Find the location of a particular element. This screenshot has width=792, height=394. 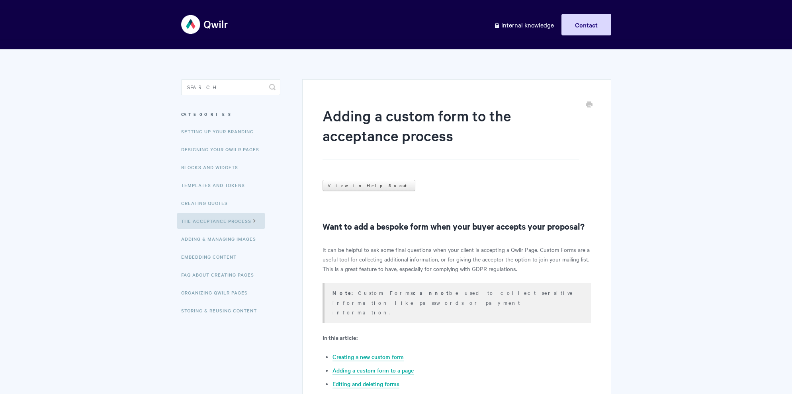

a: Organizing Qwilr Pages is located at coordinates (217, 293).